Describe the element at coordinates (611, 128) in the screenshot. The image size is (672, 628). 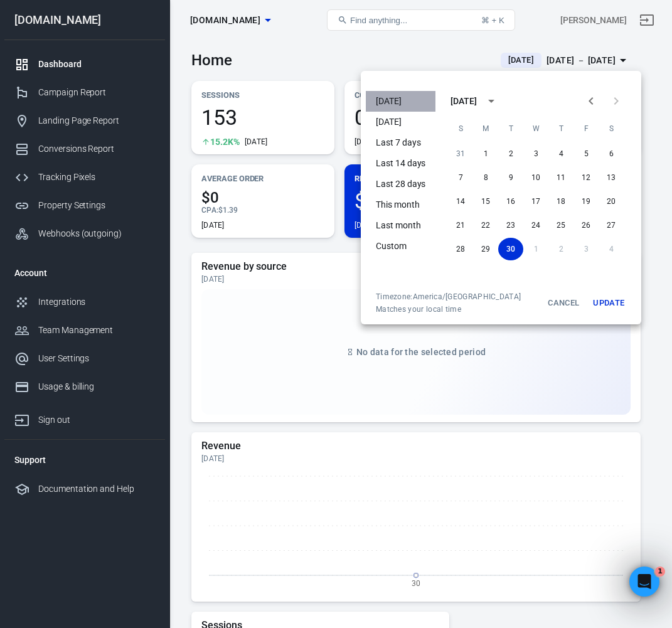
I see `span: Saturday` at that location.